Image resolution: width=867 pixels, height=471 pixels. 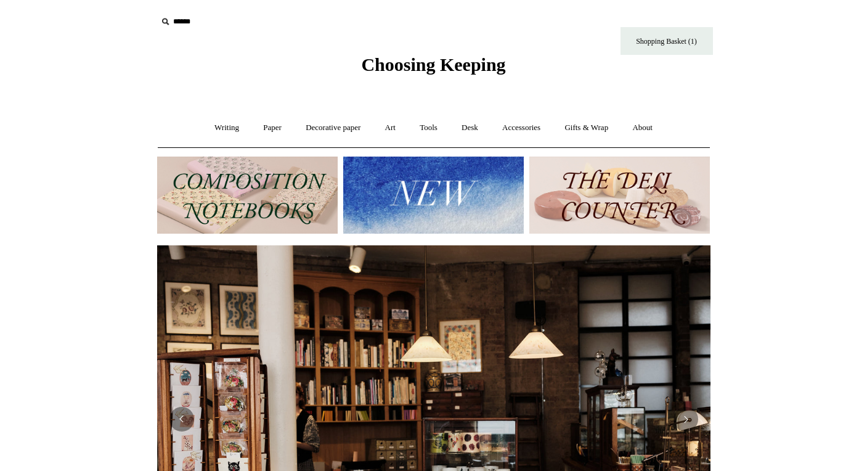 I want to click on a: The Deli Counter, so click(x=619, y=195).